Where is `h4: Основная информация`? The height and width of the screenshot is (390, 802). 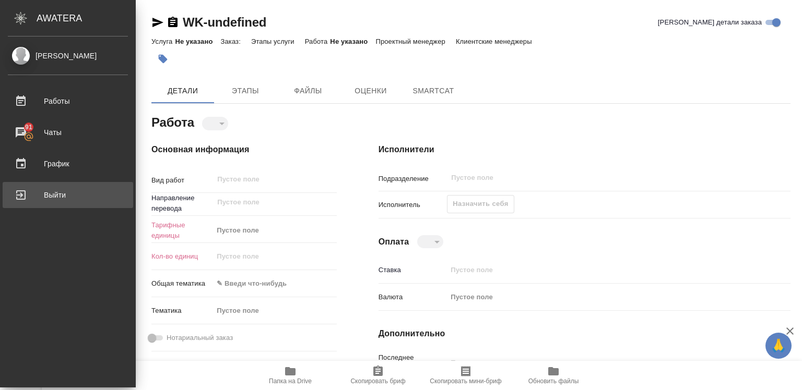
h4: Основная информация is located at coordinates (244, 150).